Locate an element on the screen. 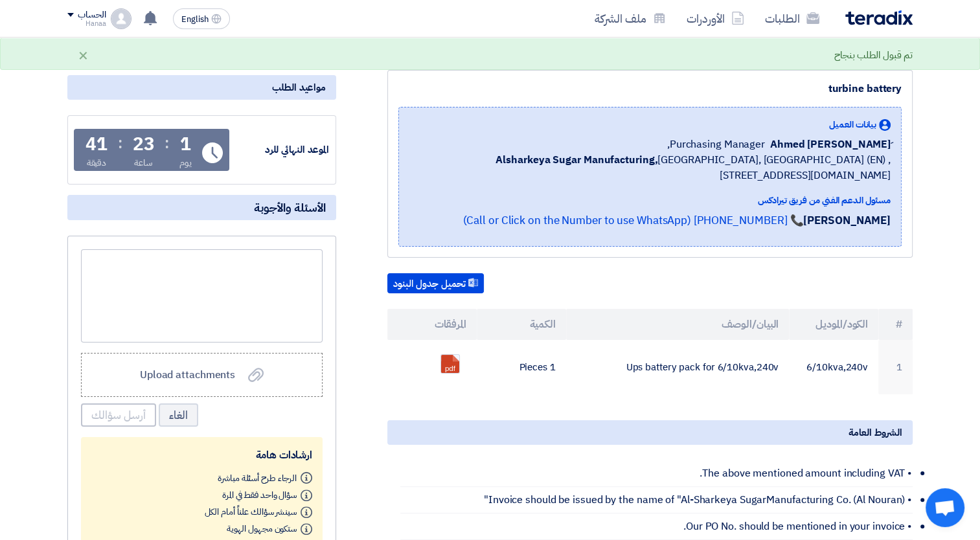  div: الحساب is located at coordinates (92, 15).